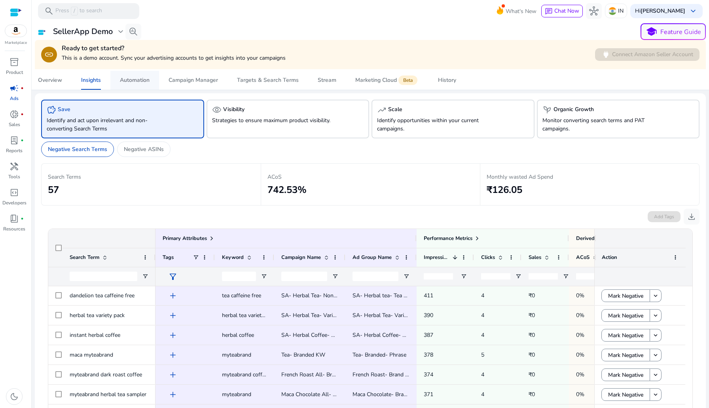  I want to click on span: trending_up, so click(382, 110).